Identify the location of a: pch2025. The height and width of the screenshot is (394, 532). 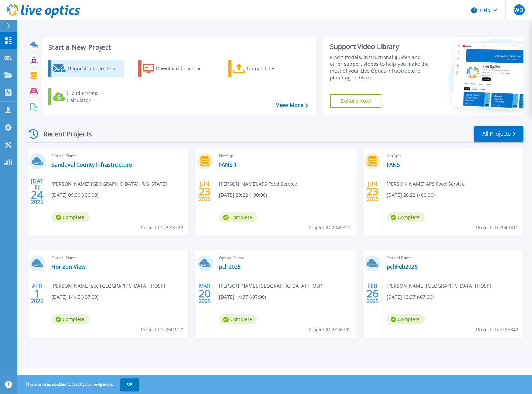
(230, 266).